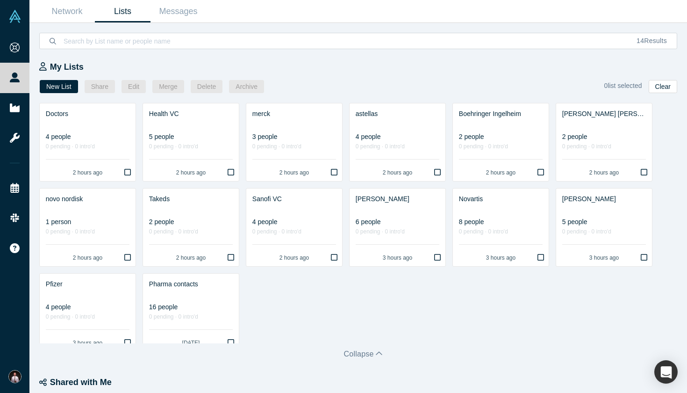 The width and height of the screenshot is (687, 393). What do you see at coordinates (500, 227) in the screenshot?
I see `a: Novartis8 people0 pending · 0 intro'd3 hours ago` at bounding box center [500, 227].